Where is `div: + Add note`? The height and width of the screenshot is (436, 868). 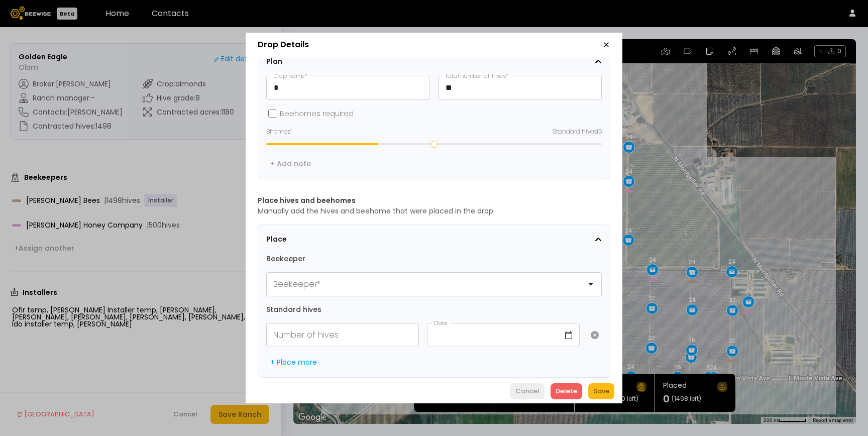
div: + Add note is located at coordinates (290, 164).